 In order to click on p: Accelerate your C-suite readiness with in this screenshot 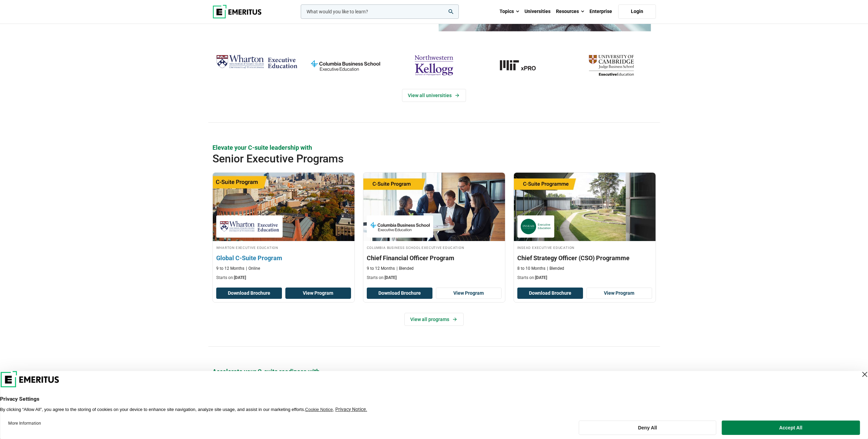, I will do `click(434, 371)`.